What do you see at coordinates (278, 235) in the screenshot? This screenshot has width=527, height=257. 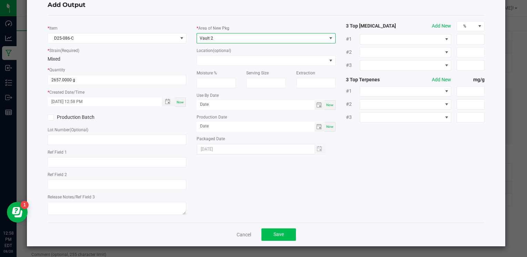 I see `button: Save` at bounding box center [278, 235].